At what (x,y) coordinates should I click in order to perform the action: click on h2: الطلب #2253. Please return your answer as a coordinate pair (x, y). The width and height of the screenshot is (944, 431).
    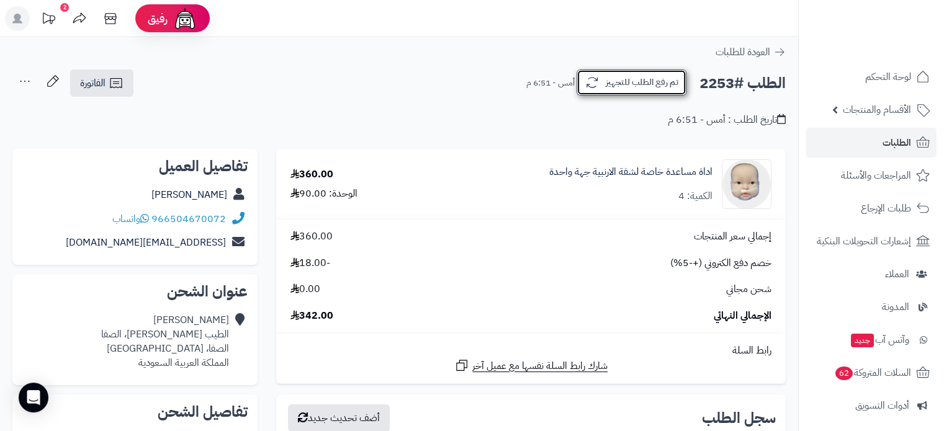
    Looking at the image, I should click on (742, 83).